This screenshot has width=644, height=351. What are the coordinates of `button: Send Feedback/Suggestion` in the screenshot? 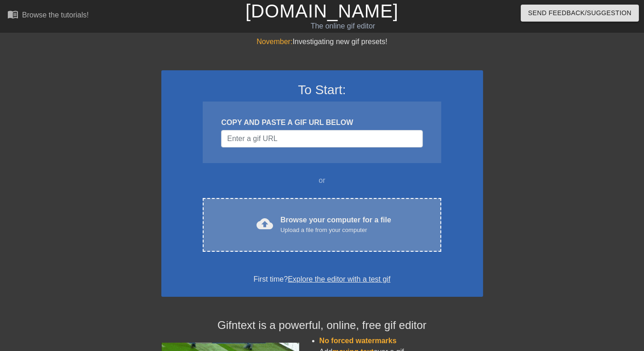 It's located at (580, 13).